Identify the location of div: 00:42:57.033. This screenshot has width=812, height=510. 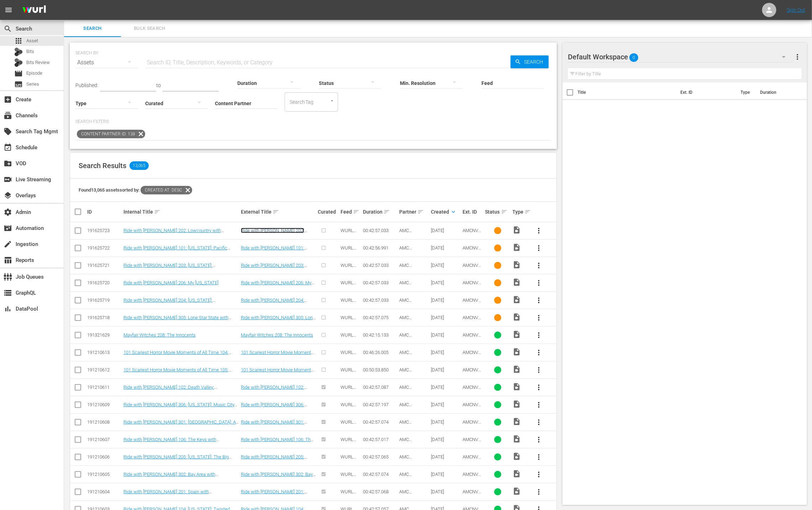
(380, 300).